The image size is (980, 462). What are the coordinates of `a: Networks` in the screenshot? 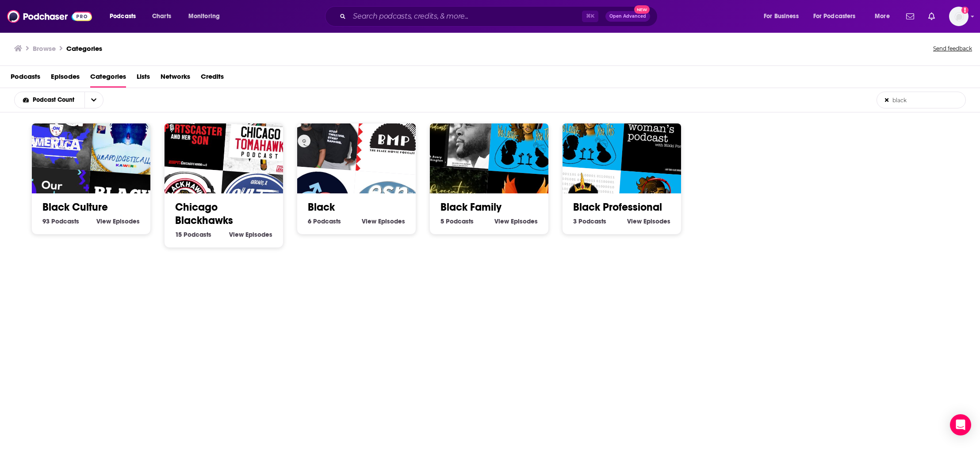 It's located at (175, 78).